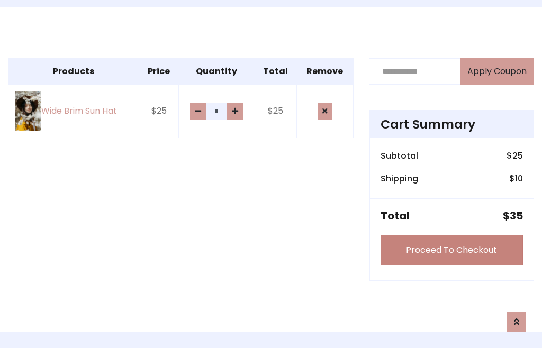 The image size is (542, 348). I want to click on a: Proceed To Checkout, so click(452, 250).